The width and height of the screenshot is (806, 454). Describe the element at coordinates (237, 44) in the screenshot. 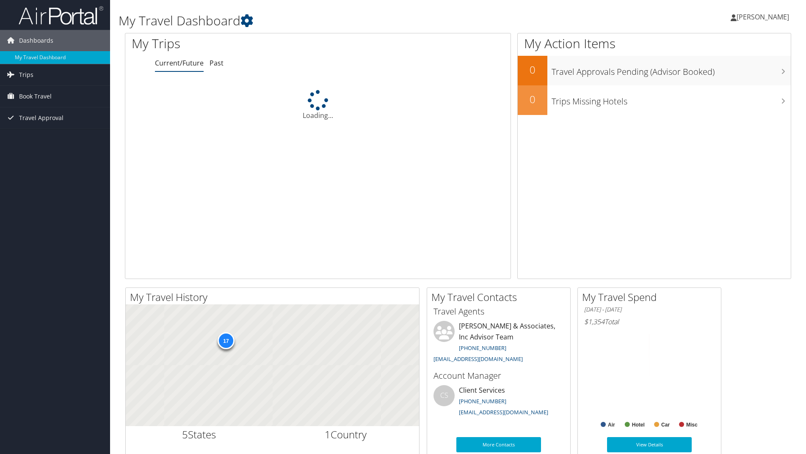

I see `h1: My Trips` at that location.